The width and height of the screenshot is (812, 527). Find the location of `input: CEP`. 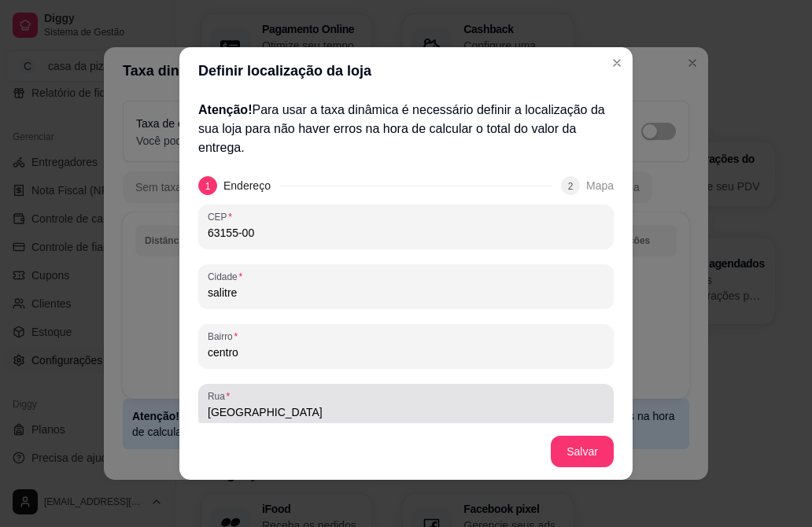

input: CEP is located at coordinates (406, 233).